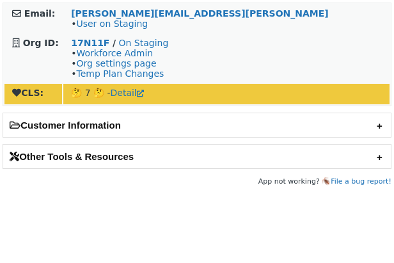 This screenshot has width=394, height=263. What do you see at coordinates (28, 93) in the screenshot?
I see `strong: CLS:` at bounding box center [28, 93].